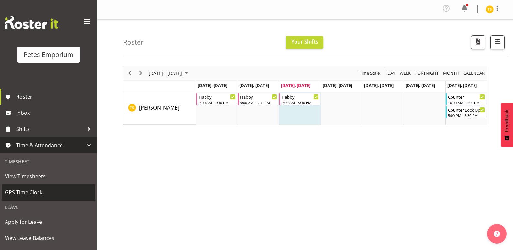 Image resolution: width=513 pixels, height=250 pixels. Describe the element at coordinates (133, 42) in the screenshot. I see `h4: Roster` at that location.